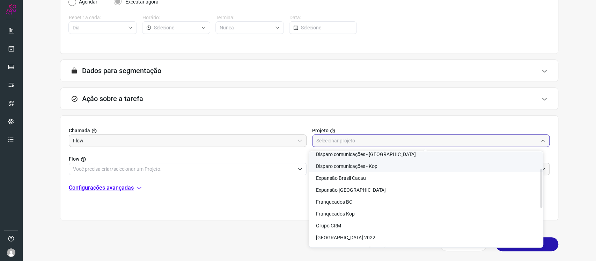  I want to click on img: Logo, so click(11, 9).